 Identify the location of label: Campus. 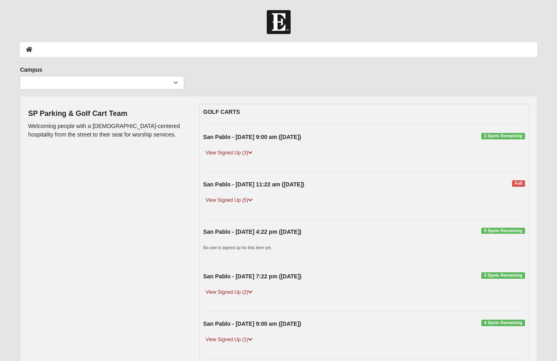
(31, 70).